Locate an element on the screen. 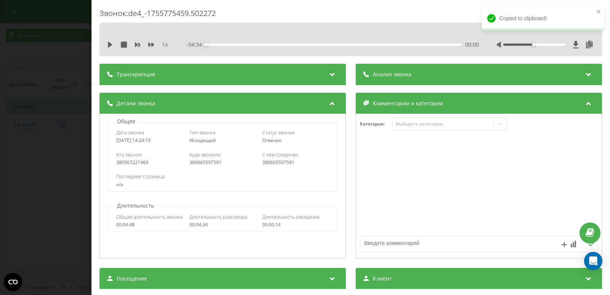 Image resolution: width=610 pixels, height=295 pixels. div: Выберите категорию is located at coordinates (444, 124).